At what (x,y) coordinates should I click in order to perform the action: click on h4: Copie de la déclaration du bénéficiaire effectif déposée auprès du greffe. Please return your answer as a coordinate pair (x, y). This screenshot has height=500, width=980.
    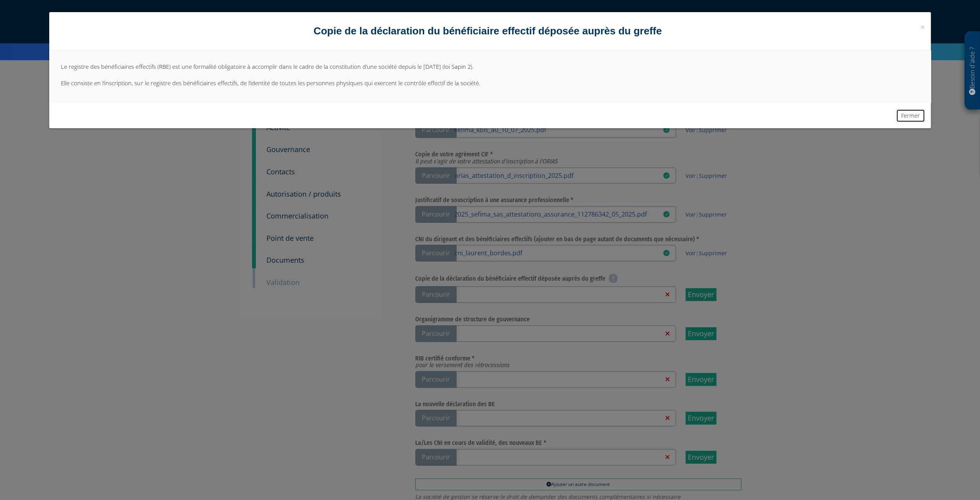
    Looking at the image, I should click on (490, 31).